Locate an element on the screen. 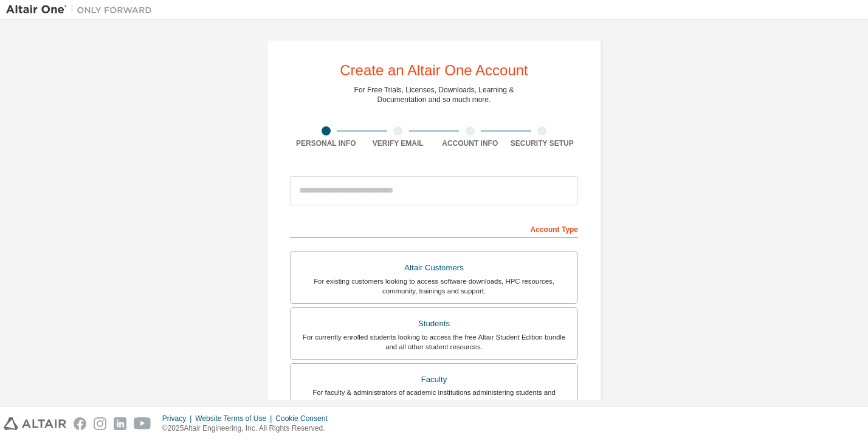 The image size is (868, 441). div: Faculty is located at coordinates (434, 380).